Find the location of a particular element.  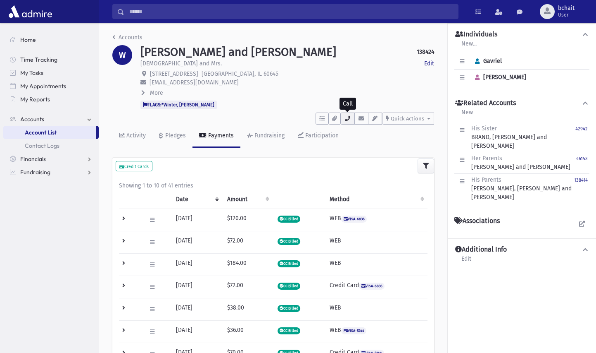

h4: Individuals is located at coordinates (477, 34).